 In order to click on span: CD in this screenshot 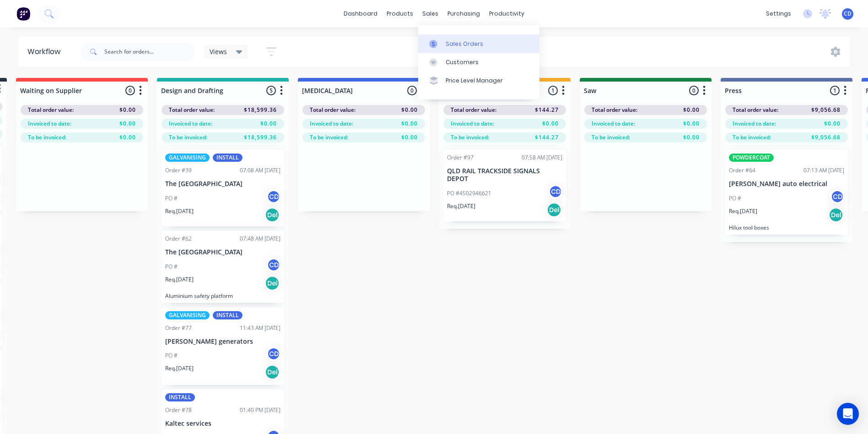, I will do `click(847, 14)`.